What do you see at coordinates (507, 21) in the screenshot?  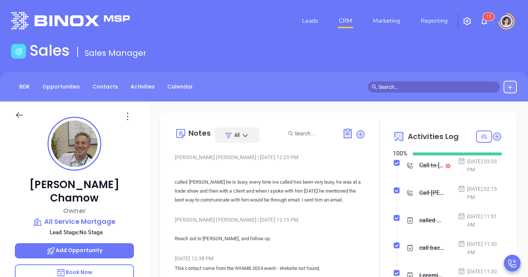 I see `img: user` at bounding box center [507, 21].